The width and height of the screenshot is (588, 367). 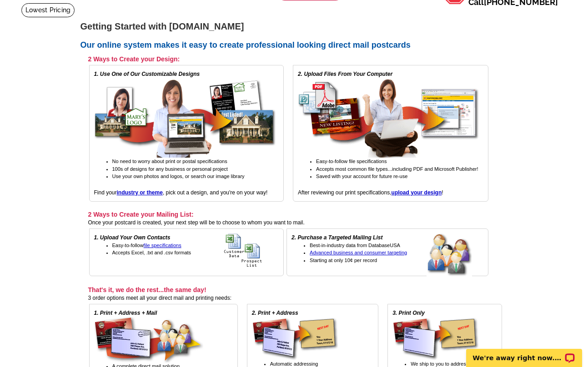 What do you see at coordinates (294, 46) in the screenshot?
I see `h2: Our online system makes it easy to create professional looking direct mail postcards` at bounding box center [294, 46].